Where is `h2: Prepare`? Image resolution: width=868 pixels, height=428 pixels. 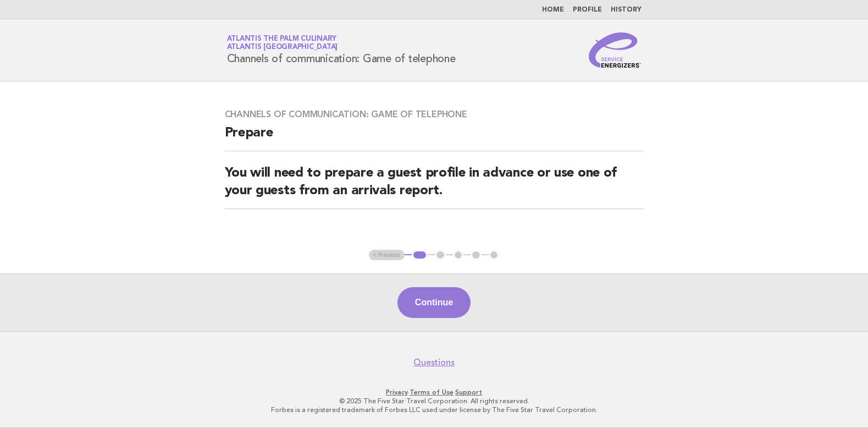 h2: Prepare is located at coordinates (434, 137).